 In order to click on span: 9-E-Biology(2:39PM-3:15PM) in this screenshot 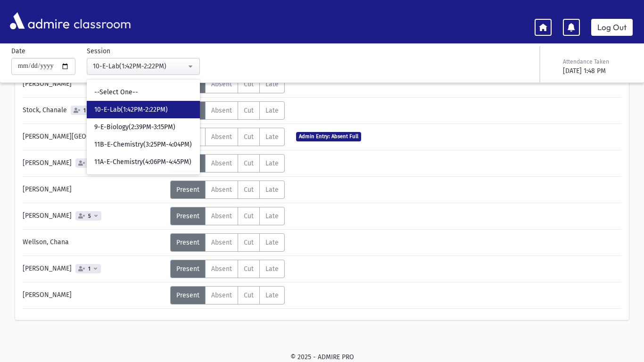, I will do `click(135, 127)`.